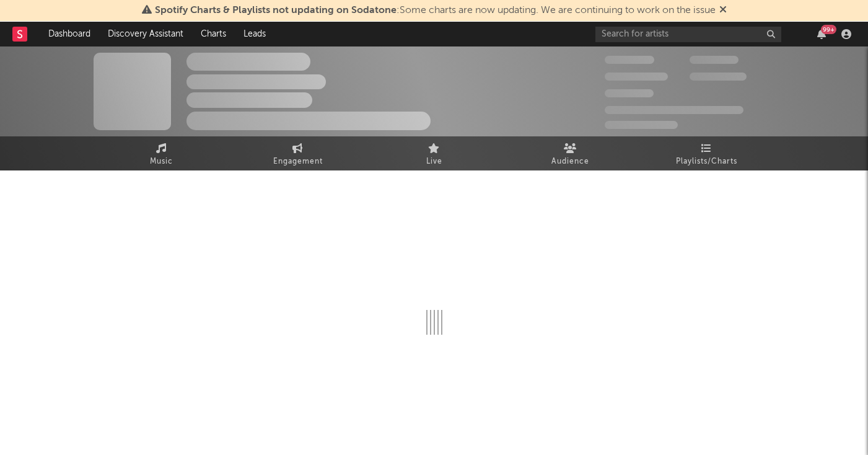  Describe the element at coordinates (69, 34) in the screenshot. I see `a: Dashboard` at that location.